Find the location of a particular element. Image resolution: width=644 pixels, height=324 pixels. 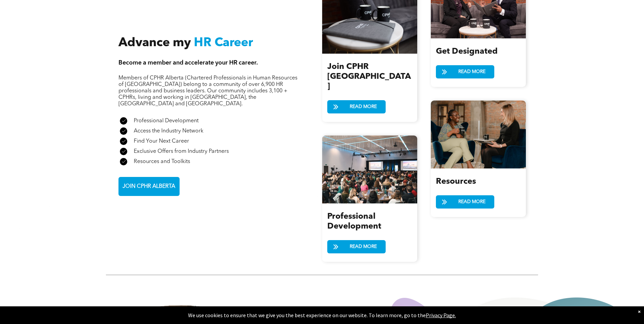

span: HR Career is located at coordinates (223, 43).